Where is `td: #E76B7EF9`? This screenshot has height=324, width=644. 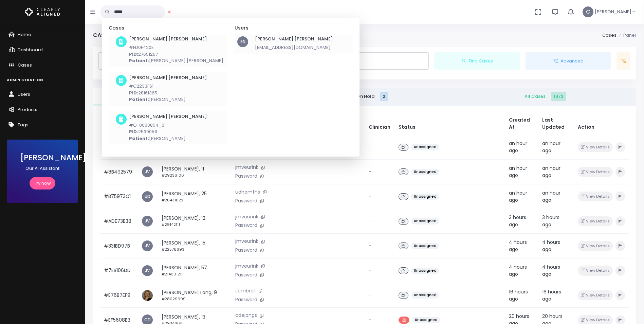 td: #E76B7EF9 is located at coordinates (119, 295).